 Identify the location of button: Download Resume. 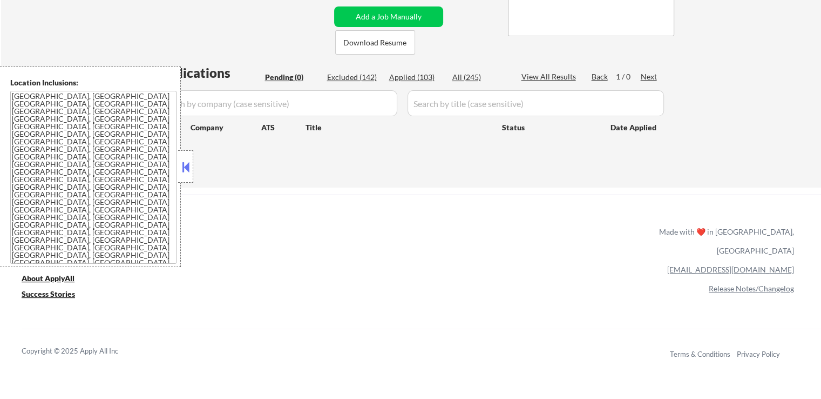
(375, 42).